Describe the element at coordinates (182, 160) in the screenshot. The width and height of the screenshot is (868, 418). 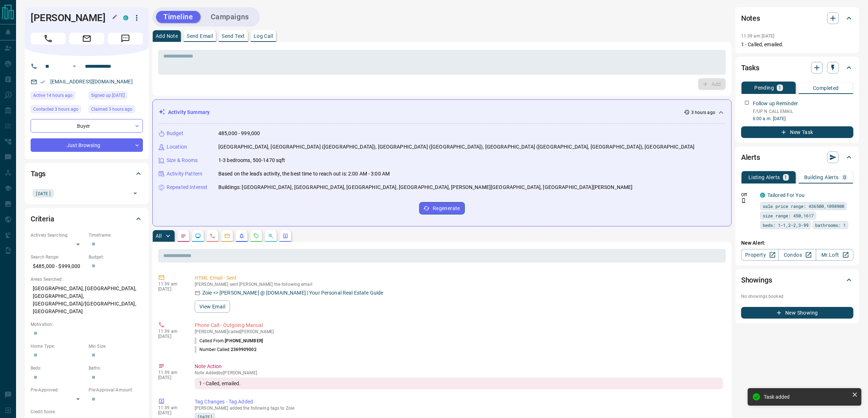
I see `p: Size & Rooms` at that location.